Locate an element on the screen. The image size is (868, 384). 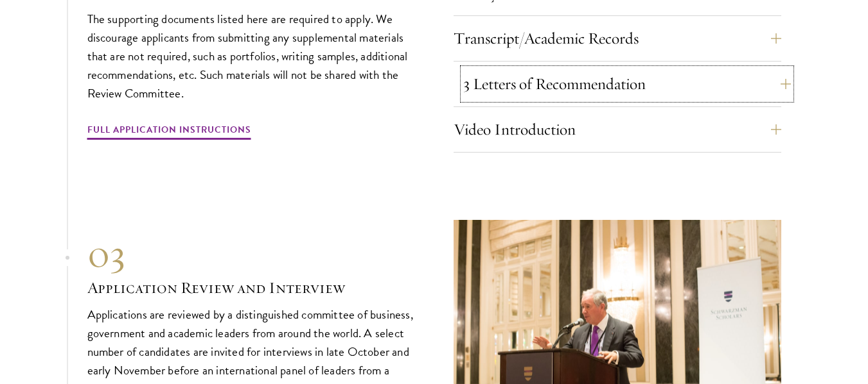
button: Video Introduction is located at coordinates (617, 129).